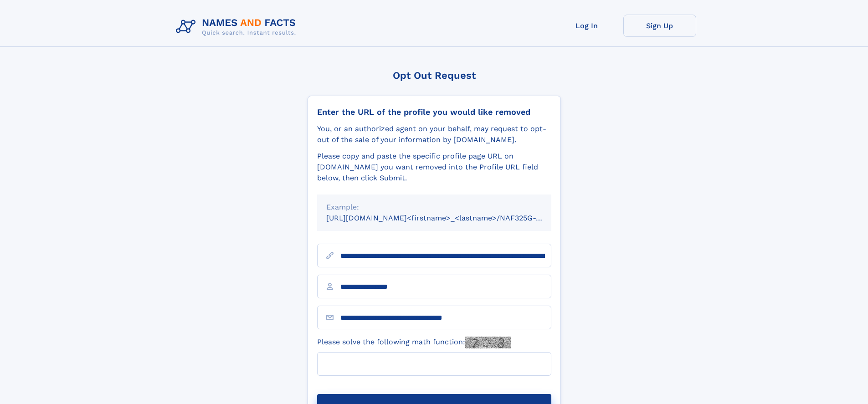  What do you see at coordinates (434, 112) in the screenshot?
I see `div: Enter the URL of the profile you would like removed` at bounding box center [434, 112].